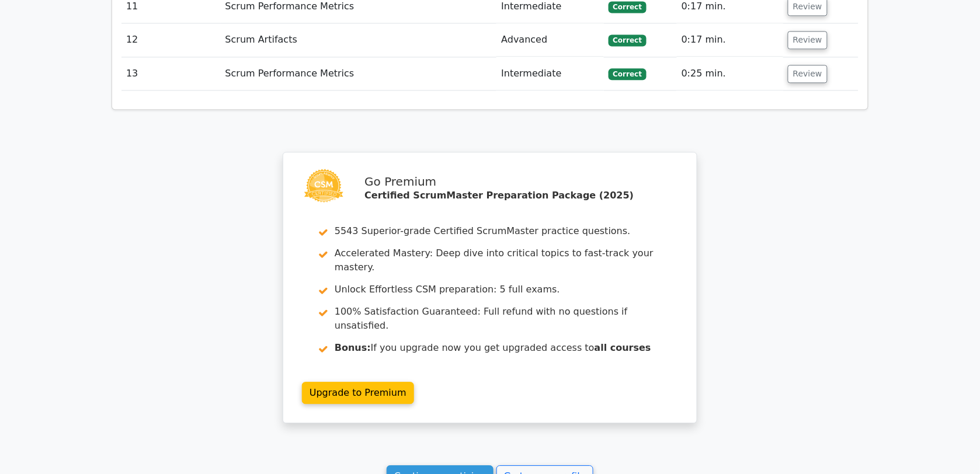  Describe the element at coordinates (171, 73) in the screenshot. I see `td: 13` at that location.